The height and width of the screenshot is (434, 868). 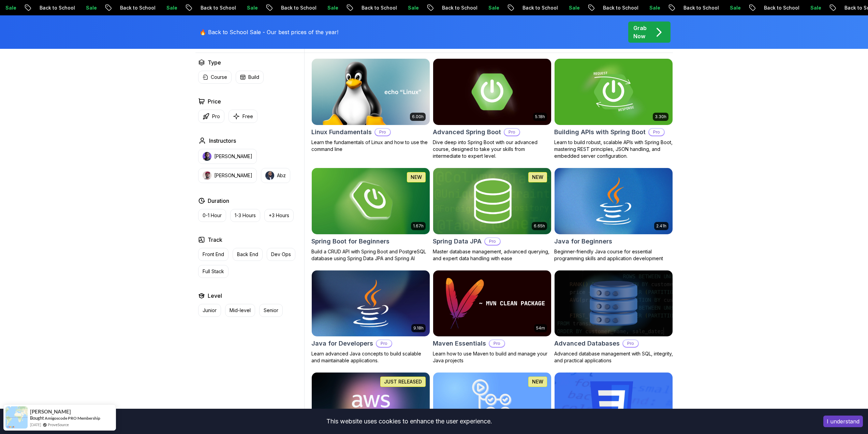 What do you see at coordinates (209, 311) in the screenshot?
I see `p: Junior` at bounding box center [209, 311].